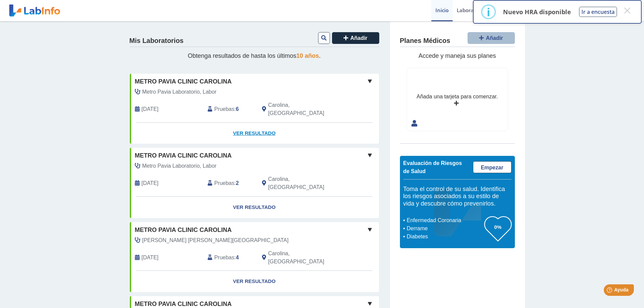  I want to click on span: 2024-01-24, so click(150, 257).